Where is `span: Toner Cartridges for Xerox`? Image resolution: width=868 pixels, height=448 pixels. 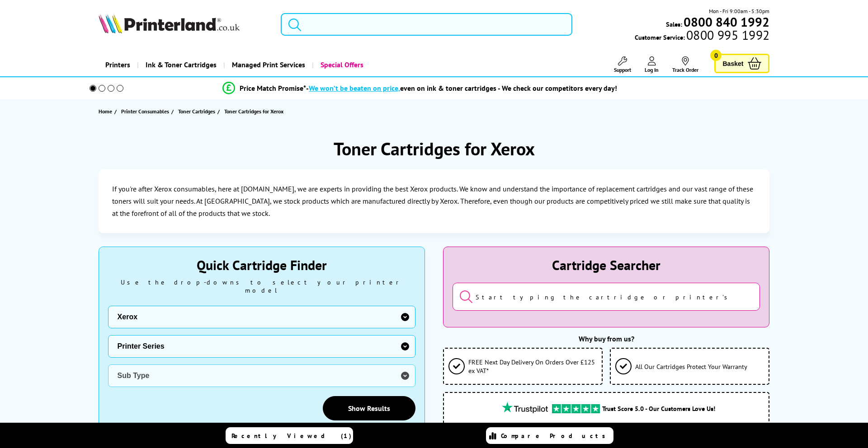 span: Toner Cartridges for Xerox is located at coordinates (254, 111).